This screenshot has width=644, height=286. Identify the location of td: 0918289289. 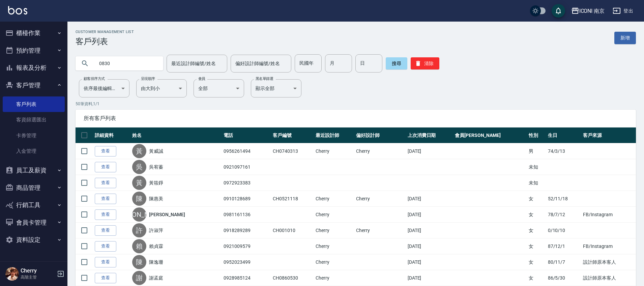
(246, 231).